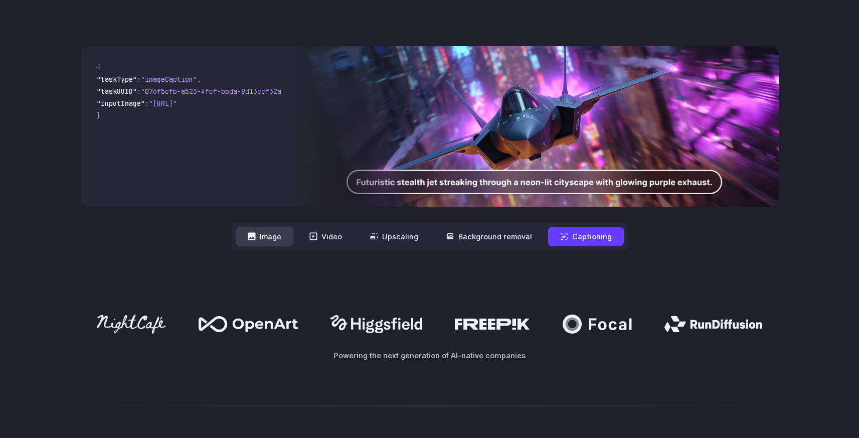  What do you see at coordinates (489, 236) in the screenshot?
I see `button: Background removal` at bounding box center [489, 236].